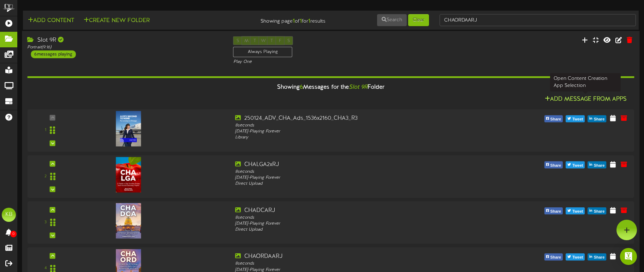 This screenshot has height=272, width=644. Describe the element at coordinates (629, 257) in the screenshot. I see `div: Open Intercom Messenger` at that location.